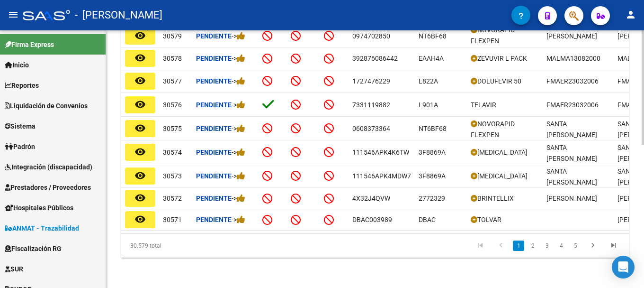 The width and height of the screenshot is (644, 288). What do you see at coordinates (533, 246) in the screenshot?
I see `li: page 2` at bounding box center [533, 246].